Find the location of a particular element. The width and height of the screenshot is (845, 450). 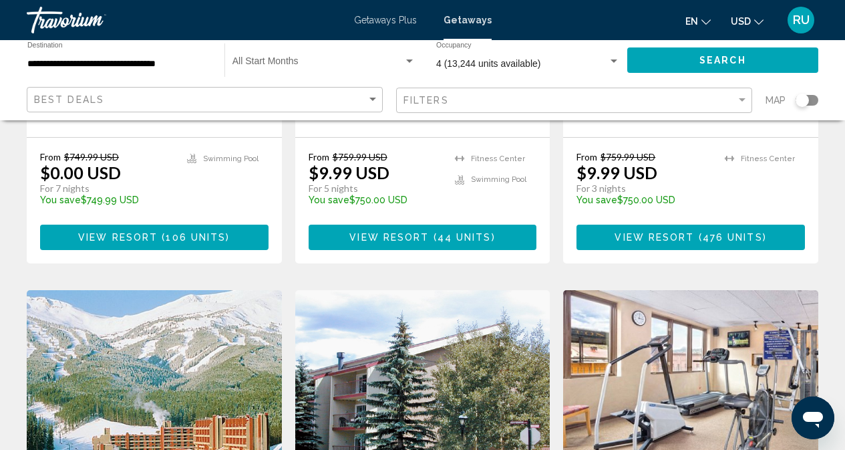

span: 44 units is located at coordinates (464, 238).